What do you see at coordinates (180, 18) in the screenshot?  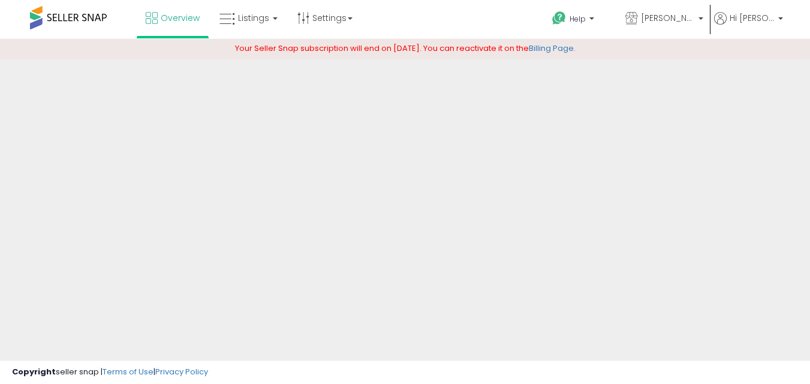 I see `span: Overview` at bounding box center [180, 18].